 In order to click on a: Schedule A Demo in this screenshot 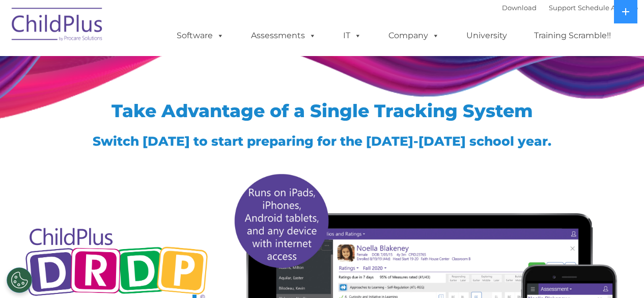, I will do `click(608, 8)`.